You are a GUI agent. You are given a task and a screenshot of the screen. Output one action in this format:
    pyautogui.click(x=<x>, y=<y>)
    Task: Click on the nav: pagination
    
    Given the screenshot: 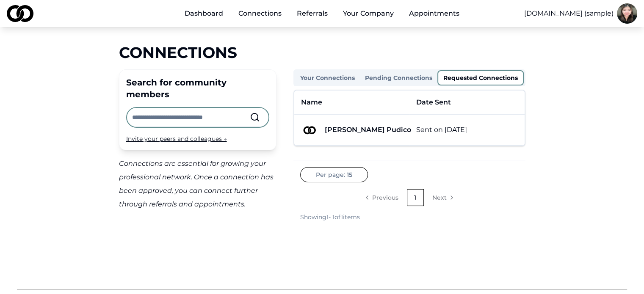 What is the action you would take?
    pyautogui.click(x=409, y=198)
    